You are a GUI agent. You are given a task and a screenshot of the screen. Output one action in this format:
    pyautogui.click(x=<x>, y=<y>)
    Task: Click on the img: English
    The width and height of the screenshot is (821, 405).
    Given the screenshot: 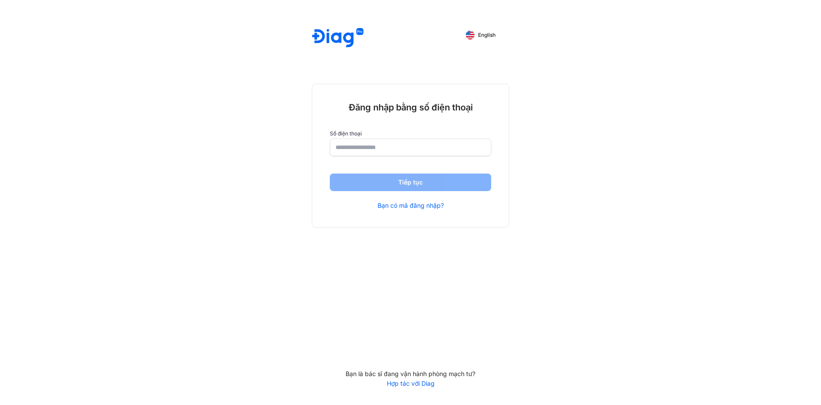 What is the action you would take?
    pyautogui.click(x=470, y=35)
    